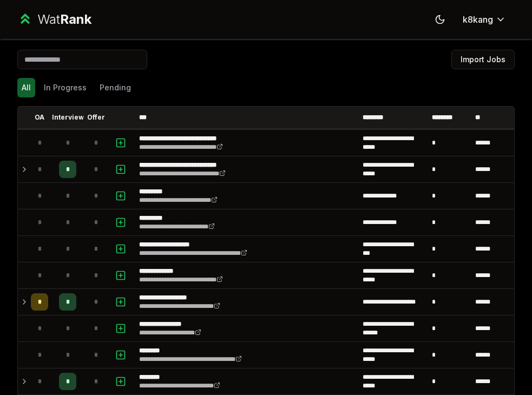 This screenshot has width=532, height=395. I want to click on p: Offer, so click(96, 118).